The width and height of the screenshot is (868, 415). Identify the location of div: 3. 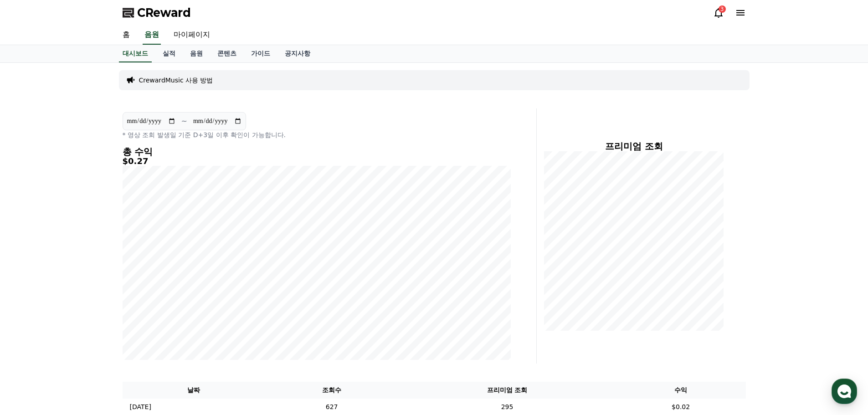
(722, 9).